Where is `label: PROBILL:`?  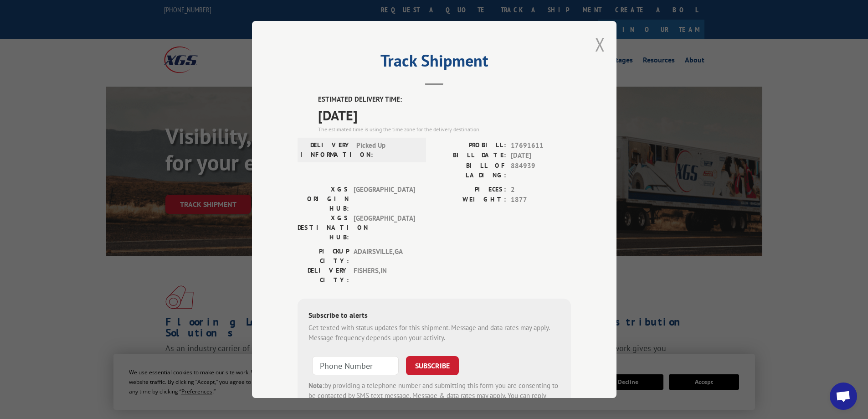
label: PROBILL: is located at coordinates (470, 146).